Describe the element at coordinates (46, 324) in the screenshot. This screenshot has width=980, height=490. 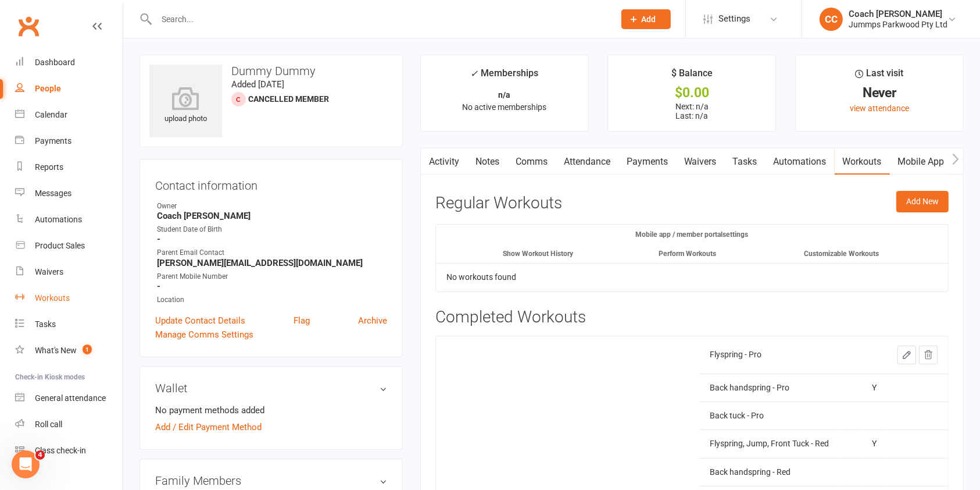
I see `div: Tasks` at that location.